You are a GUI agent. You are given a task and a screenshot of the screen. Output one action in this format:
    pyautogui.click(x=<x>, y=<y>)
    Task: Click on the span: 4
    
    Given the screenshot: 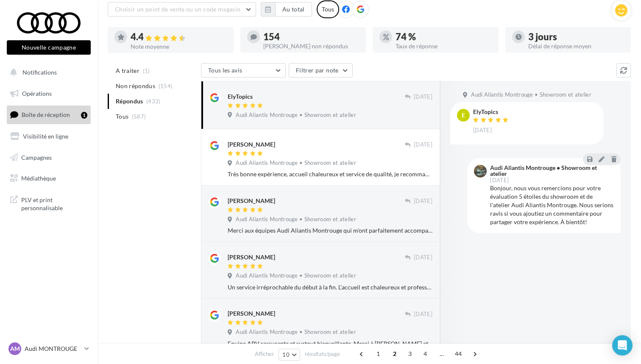 What is the action you would take?
    pyautogui.click(x=425, y=354)
    